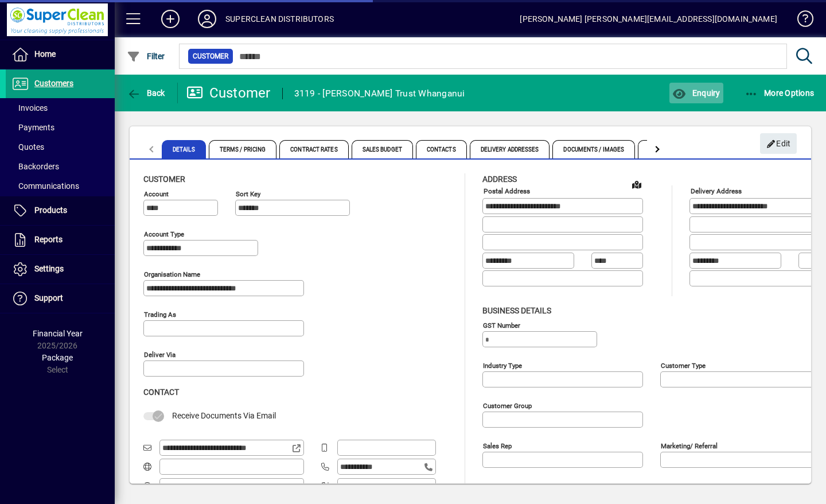  I want to click on mat-label: Account Type, so click(164, 234).